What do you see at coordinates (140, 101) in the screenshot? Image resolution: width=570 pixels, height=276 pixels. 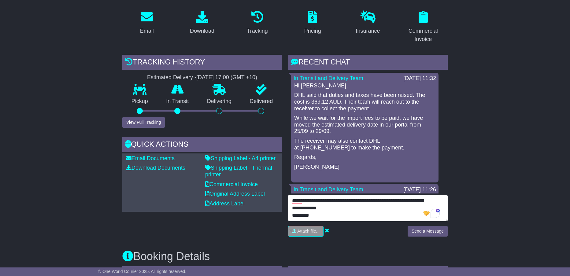 I see `p: Pickup` at bounding box center [140, 101].